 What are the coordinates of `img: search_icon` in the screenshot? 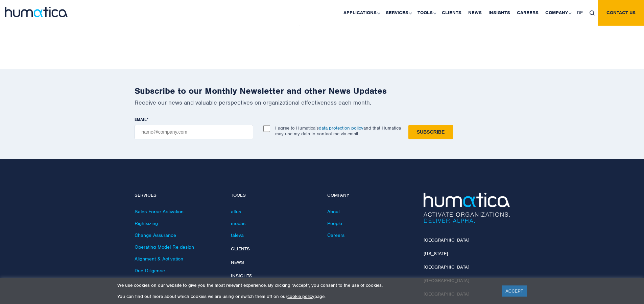 It's located at (592, 13).